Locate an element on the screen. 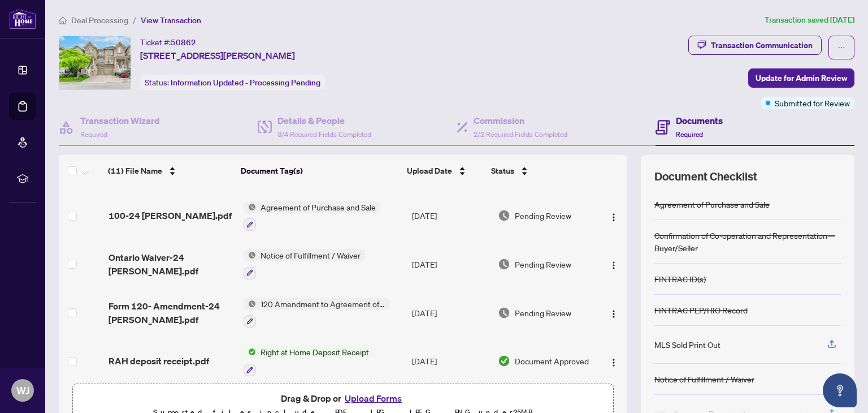  th: (11) File Name is located at coordinates (170, 170).